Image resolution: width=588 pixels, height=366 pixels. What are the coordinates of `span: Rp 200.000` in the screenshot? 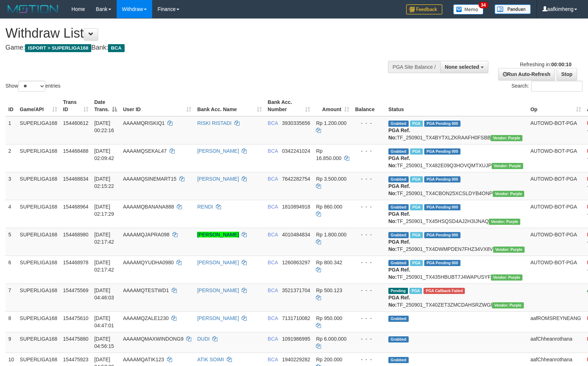 It's located at (329, 360).